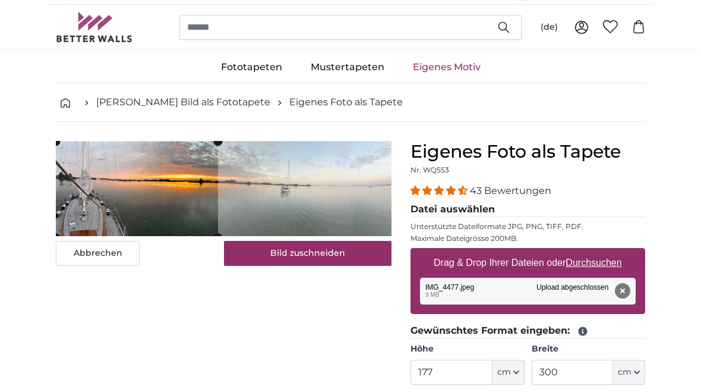  What do you see at coordinates (351, 102) in the screenshot?
I see `nav: breadcrumbs` at bounding box center [351, 102].